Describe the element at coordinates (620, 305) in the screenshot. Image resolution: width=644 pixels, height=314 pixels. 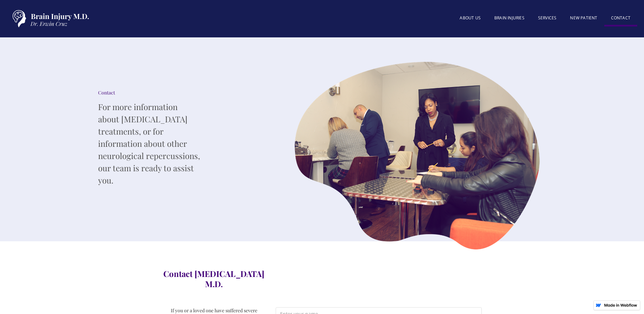
I see `img: Made in Webflow` at that location.